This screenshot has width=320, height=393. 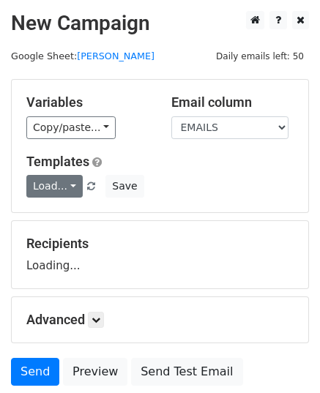 I want to click on a: Preview, so click(x=95, y=372).